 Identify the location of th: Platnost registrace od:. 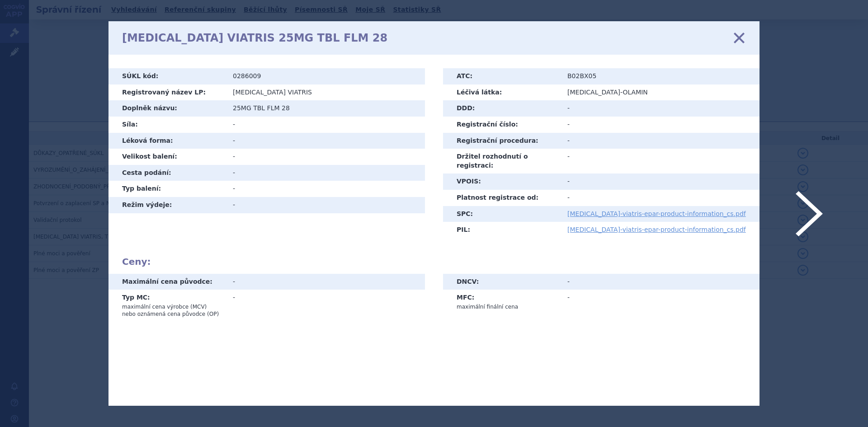
(502, 198).